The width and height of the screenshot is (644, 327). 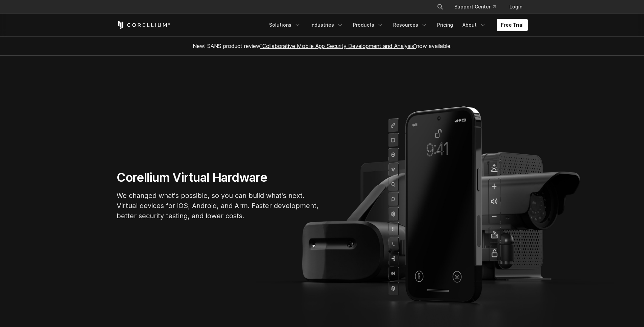 What do you see at coordinates (338, 46) in the screenshot?
I see `a: "Collaborative Mobile App Security Development and Analysis"` at bounding box center [338, 46].